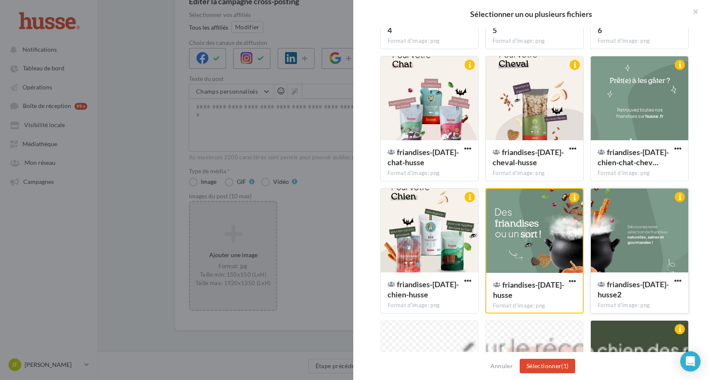  What do you see at coordinates (531, 14) in the screenshot?
I see `h2: Sélectionner un ou plusieurs fichiers` at bounding box center [531, 14].